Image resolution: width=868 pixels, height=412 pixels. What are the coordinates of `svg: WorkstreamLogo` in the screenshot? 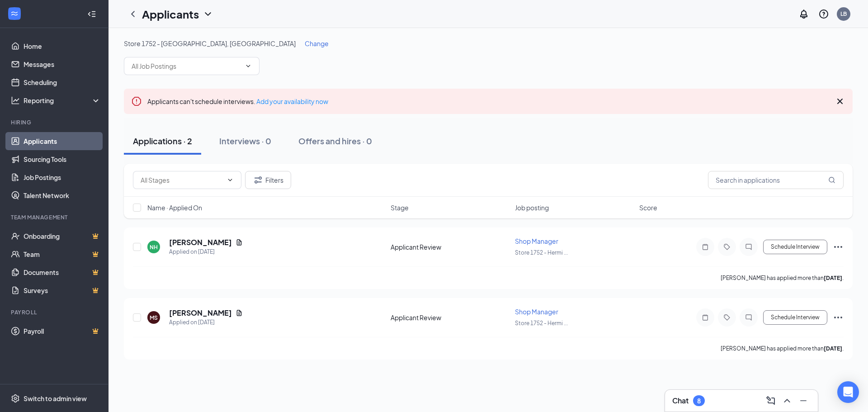 It's located at (14, 13).